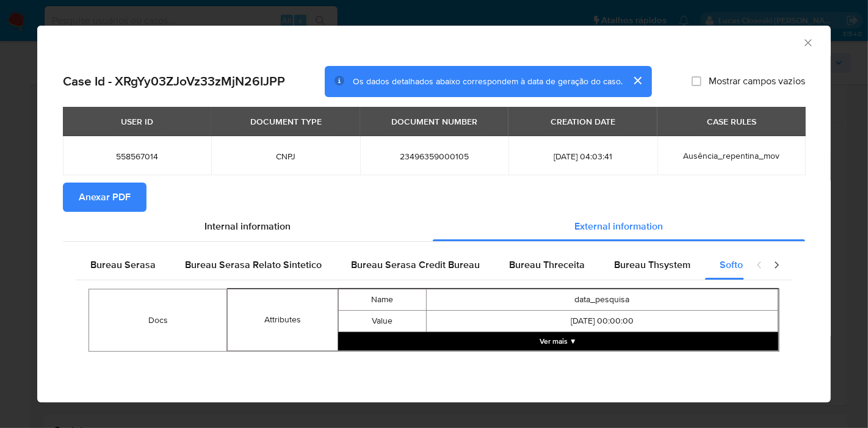 The height and width of the screenshot is (428, 868). What do you see at coordinates (757, 82) in the screenshot?
I see `span: Mostrar campos vazios` at bounding box center [757, 82].